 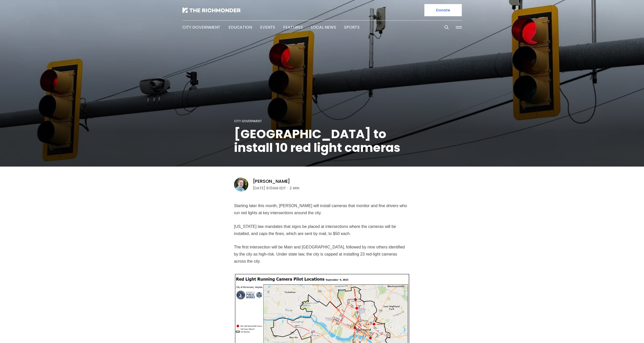 I want to click on img: The Richmonder, so click(x=211, y=10).